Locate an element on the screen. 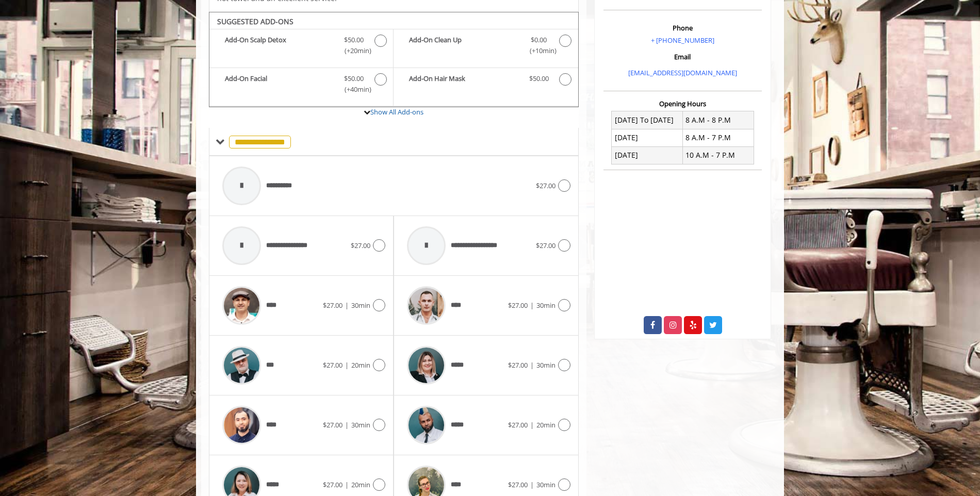  label: Add-On Facial is located at coordinates (301, 85).